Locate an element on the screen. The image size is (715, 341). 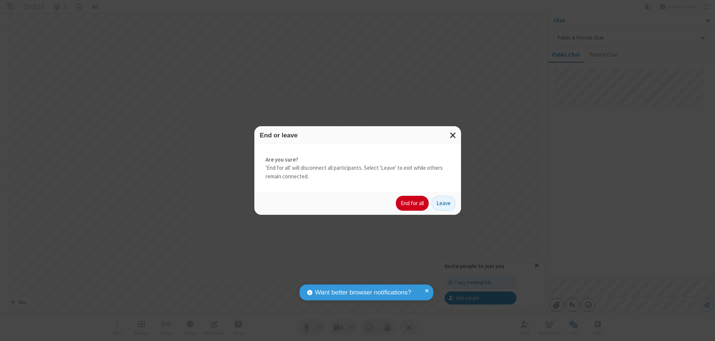
button: Leave is located at coordinates (443, 203).